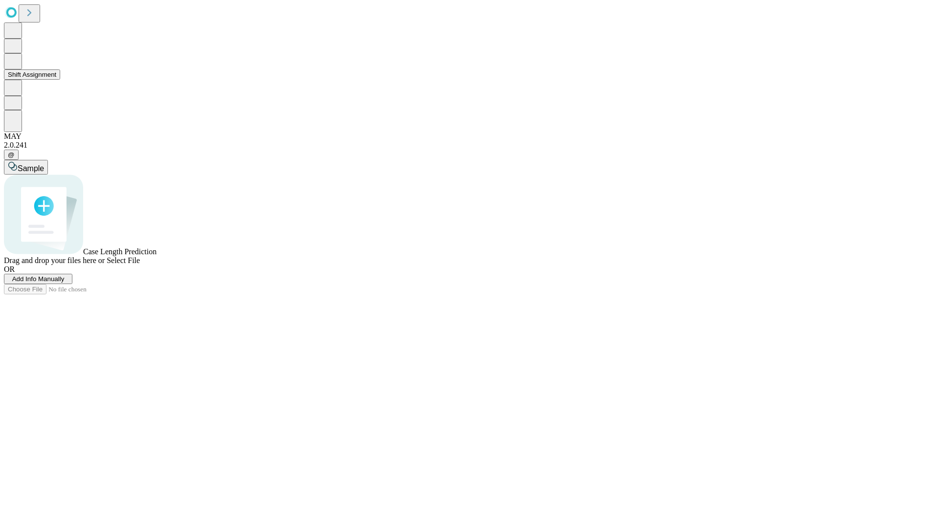  I want to click on div: MAY, so click(469, 136).